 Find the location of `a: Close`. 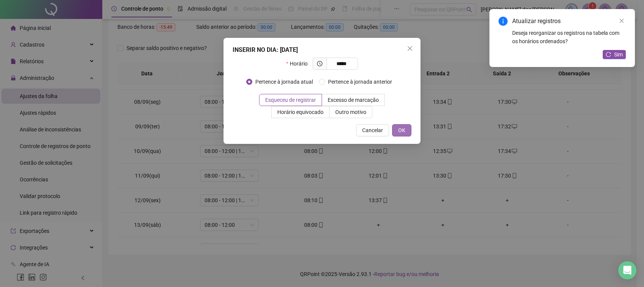

a: Close is located at coordinates (621, 21).